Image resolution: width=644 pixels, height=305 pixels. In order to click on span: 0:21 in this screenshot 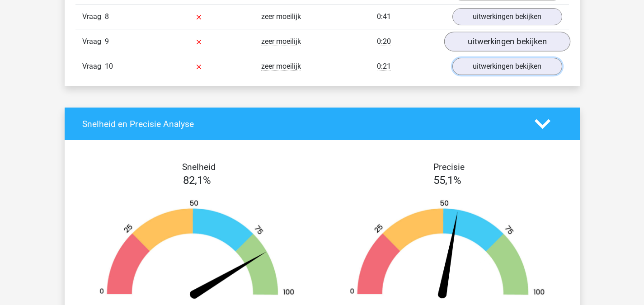, I will do `click(384, 66)`.